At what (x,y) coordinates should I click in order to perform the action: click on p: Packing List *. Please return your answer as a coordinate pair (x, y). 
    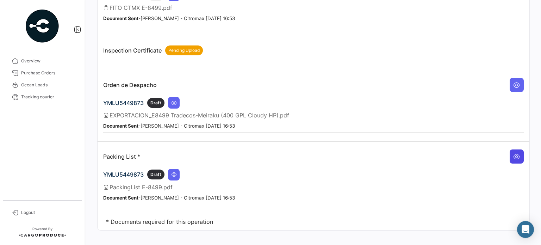
    Looking at the image, I should click on (122, 156).